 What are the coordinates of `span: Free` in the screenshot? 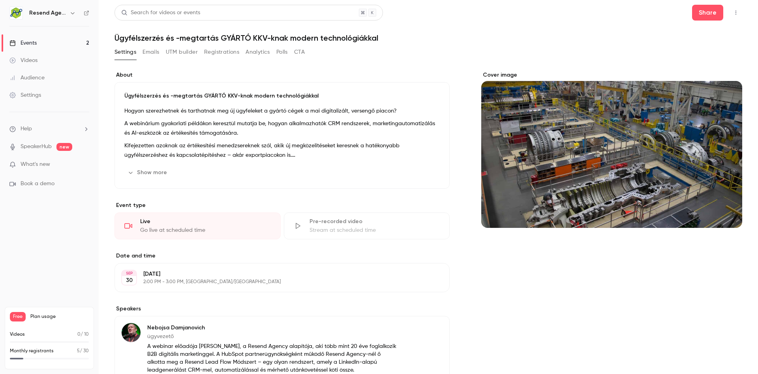 It's located at (18, 316).